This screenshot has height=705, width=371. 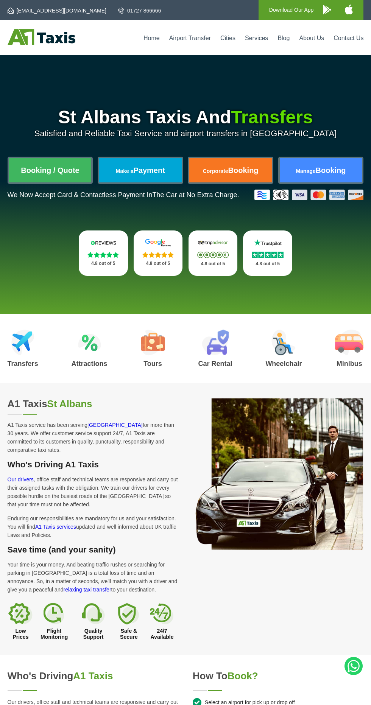 What do you see at coordinates (23, 363) in the screenshot?
I see `h3: Transfers` at bounding box center [23, 363].